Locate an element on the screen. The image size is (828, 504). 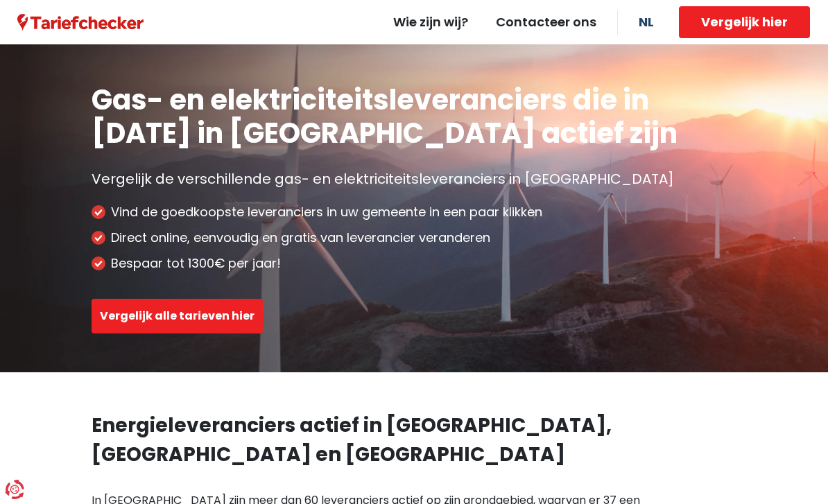
button: Vergelijk alle tarieven hier is located at coordinates (177, 316).